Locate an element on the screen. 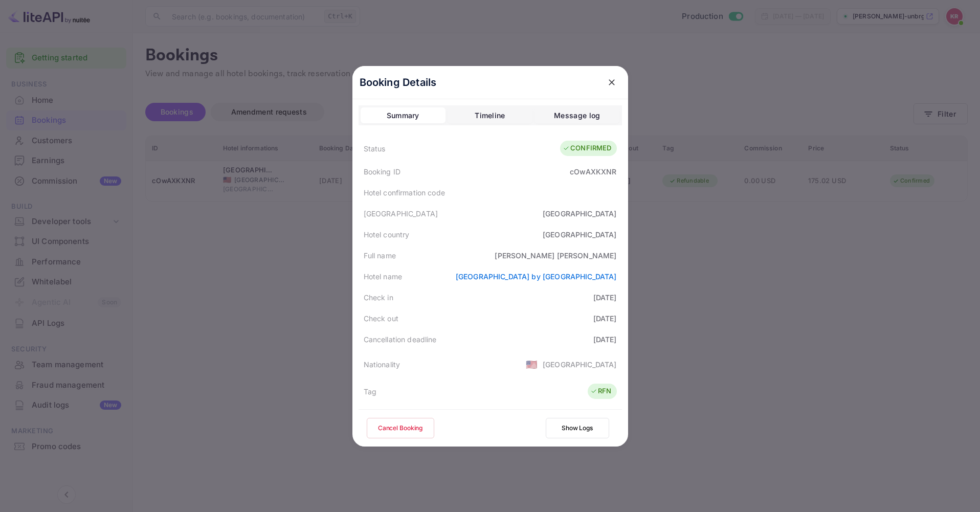  div: Status is located at coordinates (375, 149).